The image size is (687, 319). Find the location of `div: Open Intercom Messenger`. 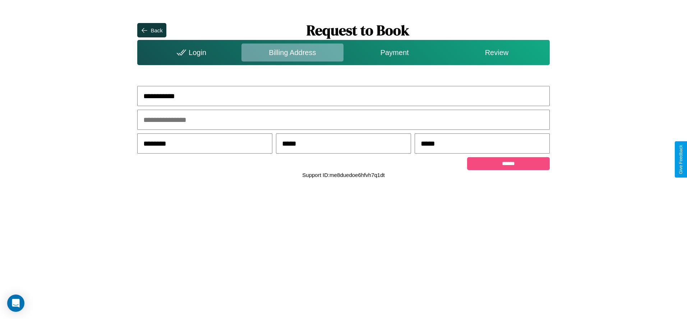

div: Open Intercom Messenger is located at coordinates (16, 303).